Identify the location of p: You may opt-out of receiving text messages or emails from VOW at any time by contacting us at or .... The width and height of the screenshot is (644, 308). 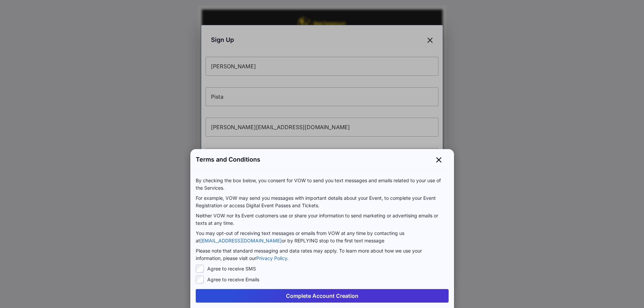
(322, 237).